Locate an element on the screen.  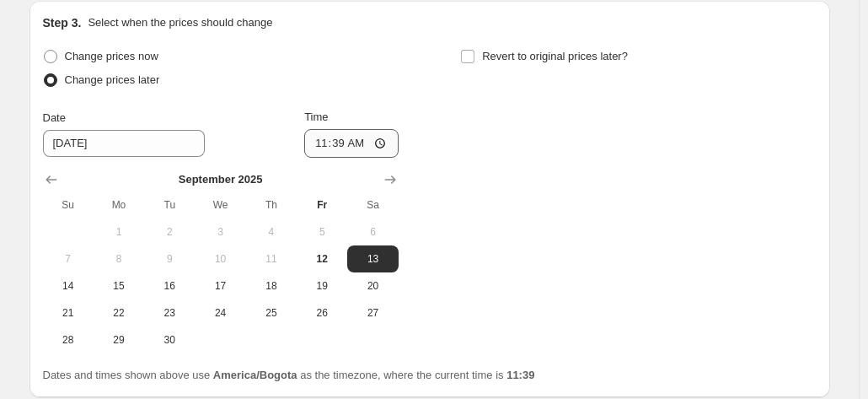
button: Tuesday September 23 2025 is located at coordinates (170, 313).